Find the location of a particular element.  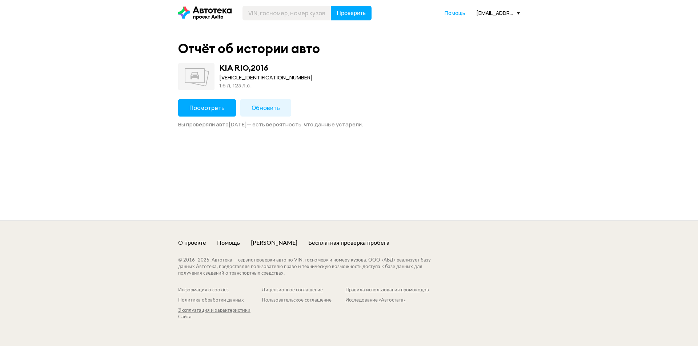

a: Политика обработки данных is located at coordinates (220, 300).